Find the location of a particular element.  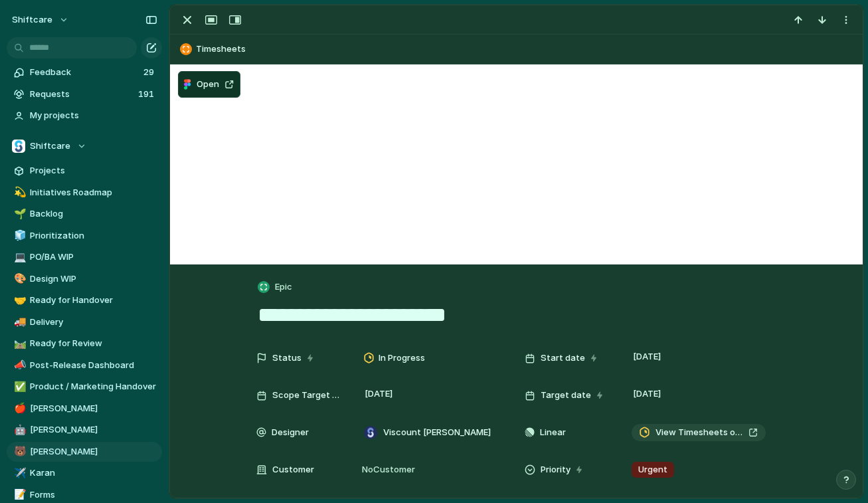

span: Prioritization is located at coordinates (94, 236).